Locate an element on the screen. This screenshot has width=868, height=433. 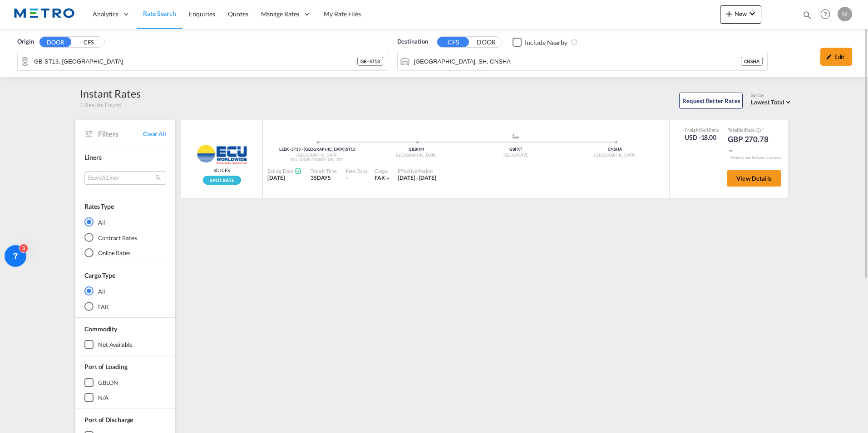
md-icon: Unchecked: Ignores neighbouring ports when fetching rates.Checked : Includes neighbouring ports w... is located at coordinates (574, 42).